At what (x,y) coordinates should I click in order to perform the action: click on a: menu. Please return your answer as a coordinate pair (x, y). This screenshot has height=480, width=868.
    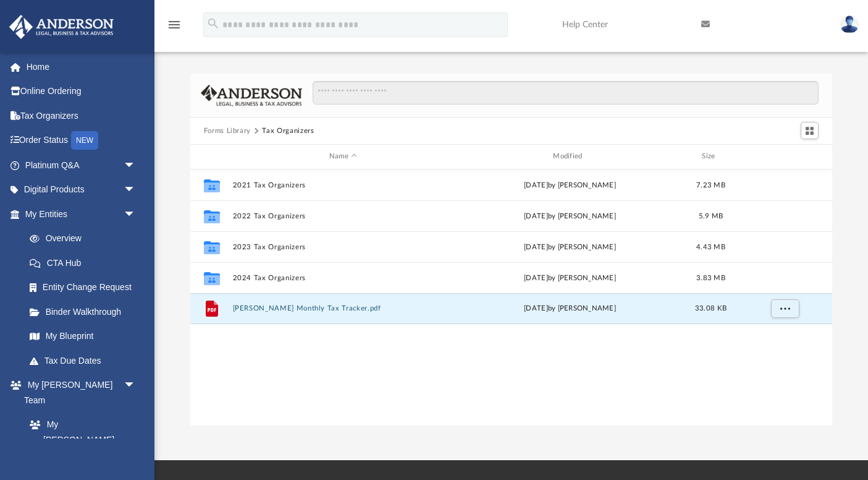
    Looking at the image, I should click on (174, 28).